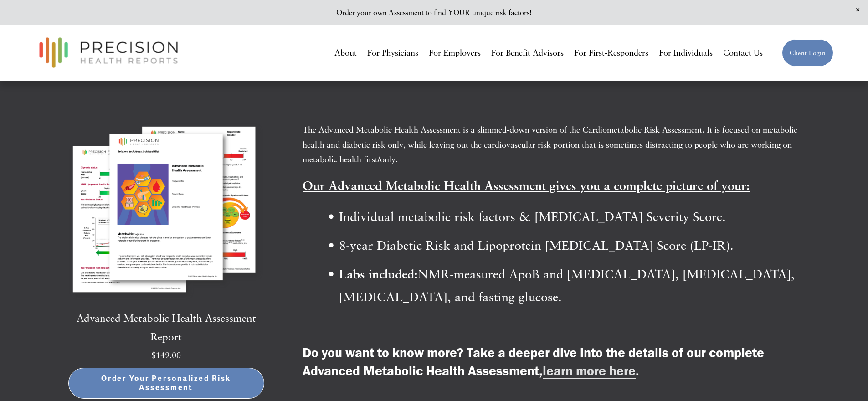 The image size is (868, 401). Describe the element at coordinates (685, 53) in the screenshot. I see `a: For Individuals` at that location.